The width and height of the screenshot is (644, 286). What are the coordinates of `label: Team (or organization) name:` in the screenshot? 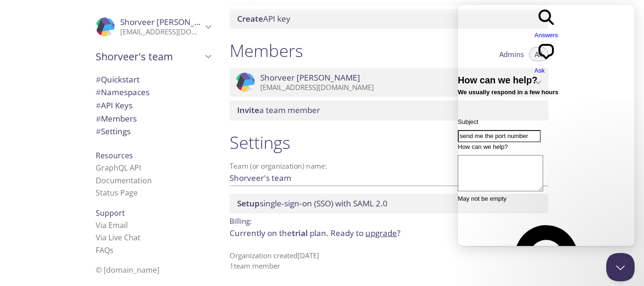 It's located at (279, 166).